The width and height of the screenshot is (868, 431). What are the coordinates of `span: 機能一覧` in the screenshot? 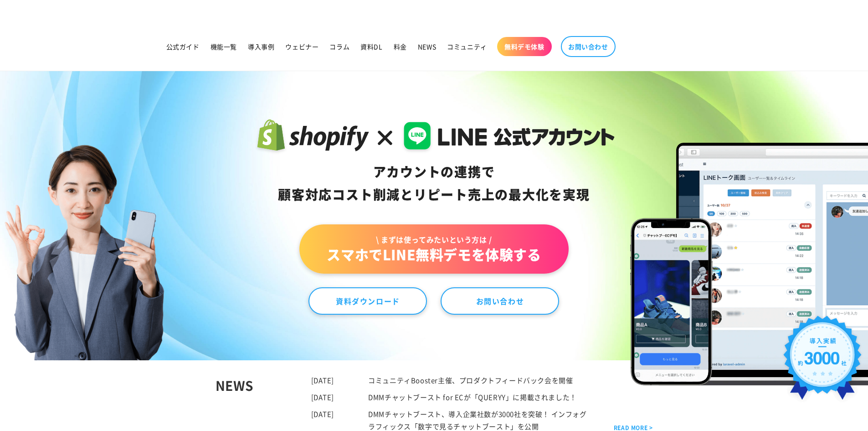 It's located at (224, 46).